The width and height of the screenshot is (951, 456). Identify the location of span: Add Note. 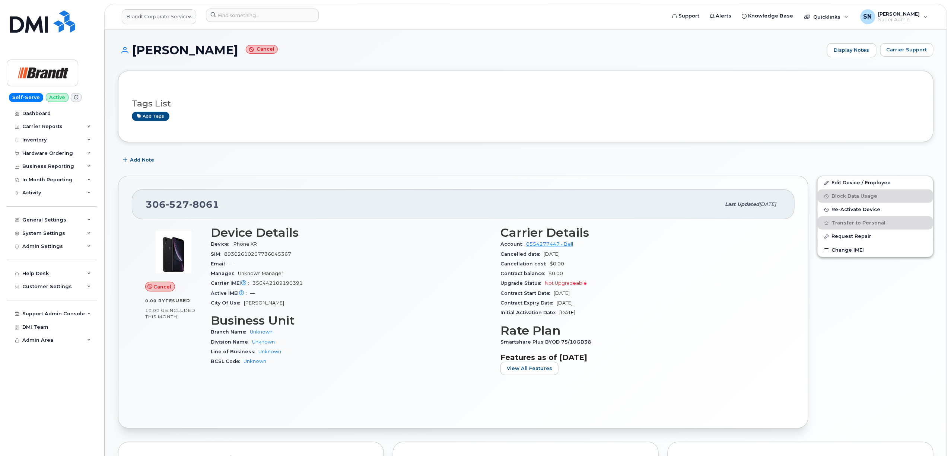
(142, 160).